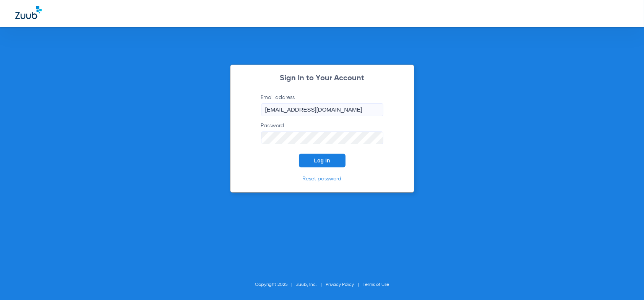  Describe the element at coordinates (311, 285) in the screenshot. I see `li: Zuub, Inc.` at that location.